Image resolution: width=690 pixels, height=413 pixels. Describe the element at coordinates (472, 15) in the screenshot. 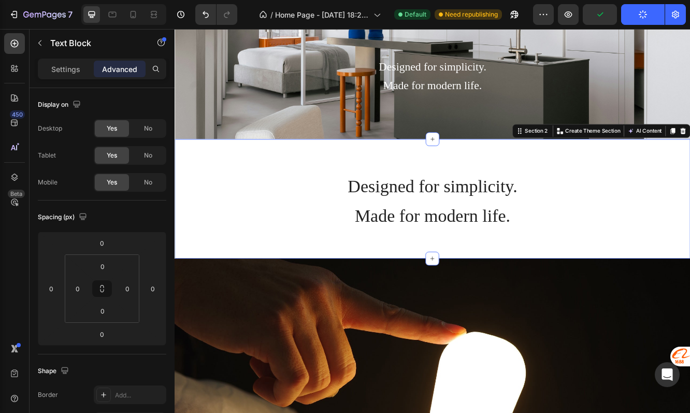

I see `span: Need republishing` at that location.